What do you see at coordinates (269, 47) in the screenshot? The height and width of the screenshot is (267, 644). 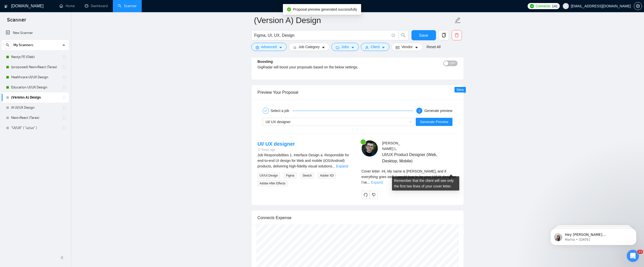 I see `button: settingAdvancedcaret-down` at bounding box center [269, 47].